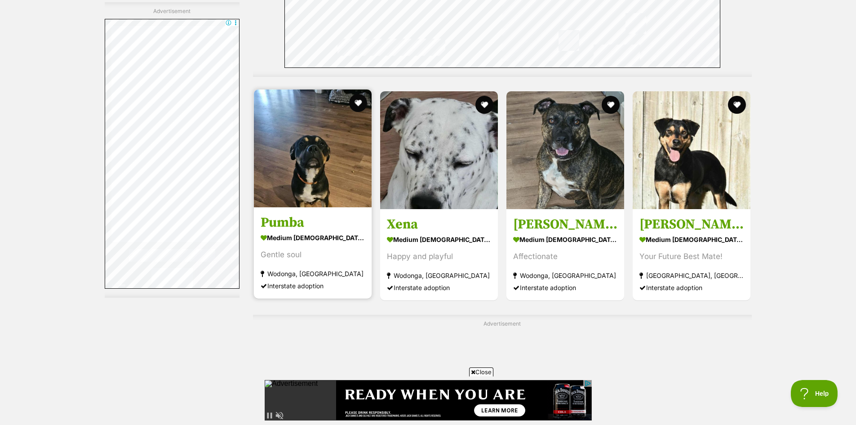 The image size is (856, 425). Describe the element at coordinates (565, 150) in the screenshot. I see `img: Flynt - Staffordshire Bull Terrier Dog` at that location.